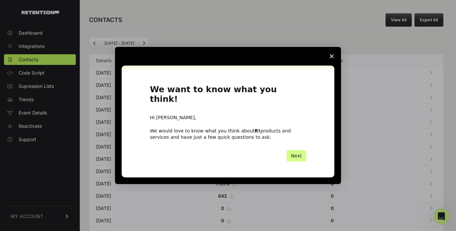 This screenshot has height=231, width=456. What do you see at coordinates (296, 155) in the screenshot?
I see `button: Next` at bounding box center [296, 155].